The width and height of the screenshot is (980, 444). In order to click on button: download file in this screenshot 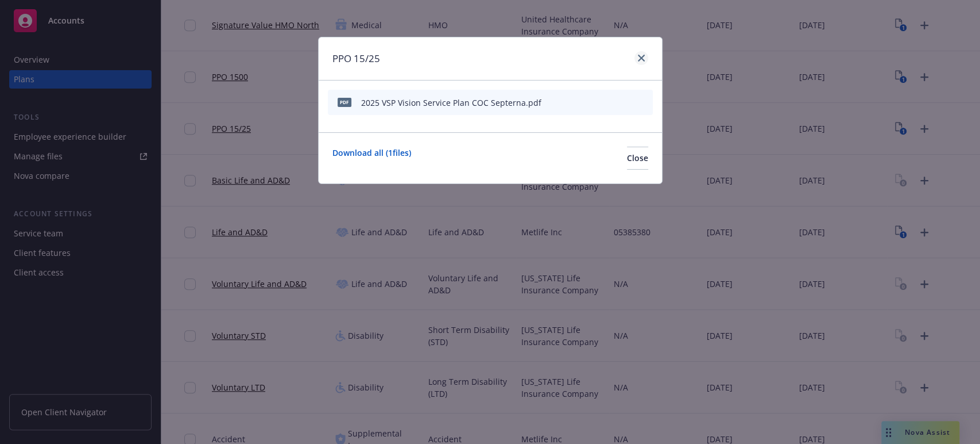, I will do `click(606, 103)`.